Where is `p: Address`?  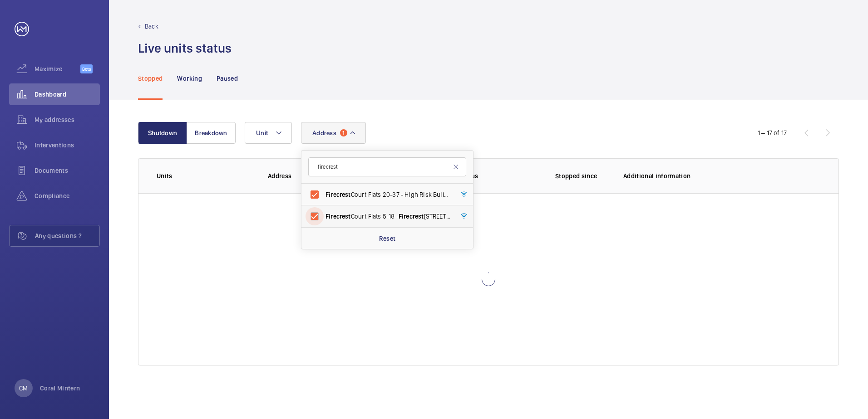 p: Address is located at coordinates (332, 176).